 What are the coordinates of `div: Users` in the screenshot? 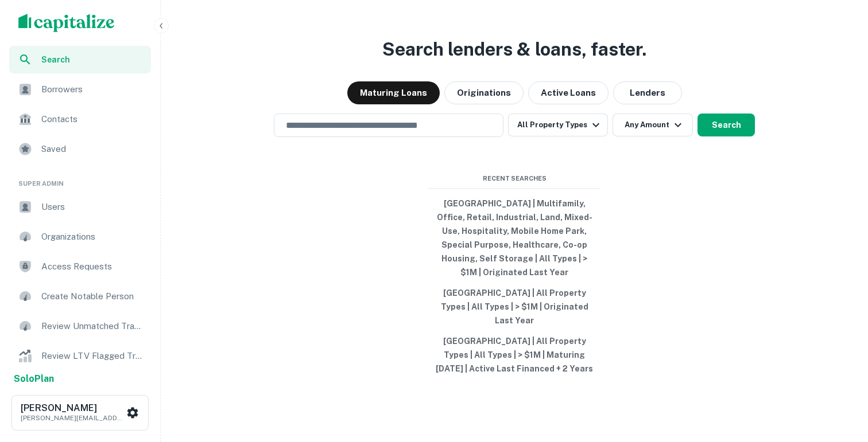 It's located at (79, 207).